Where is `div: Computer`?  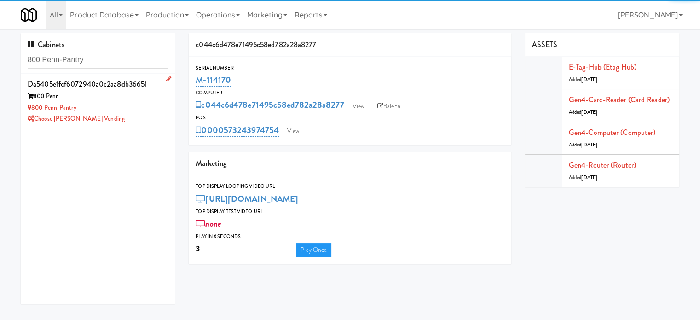
div: Computer is located at coordinates (350, 93).